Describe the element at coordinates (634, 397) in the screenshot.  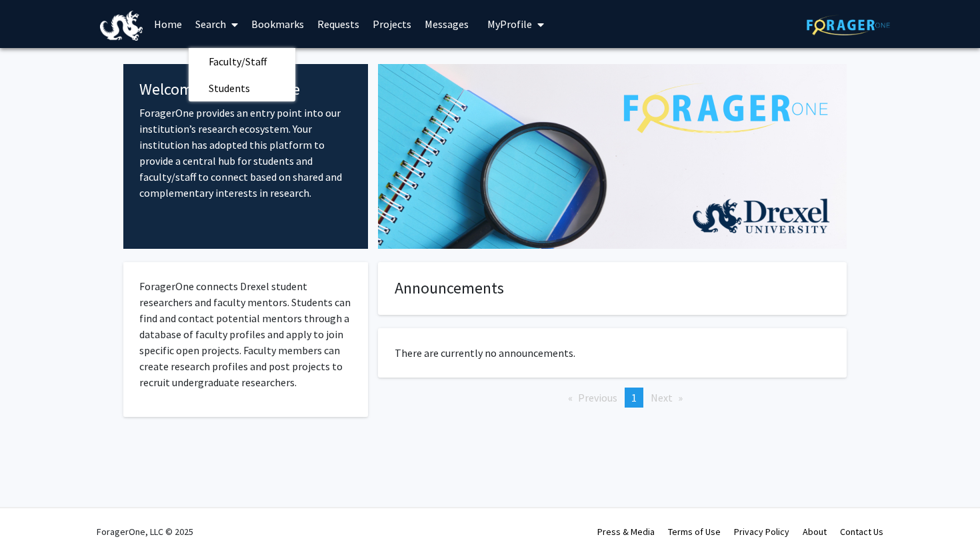
I see `span: 1` at that location.